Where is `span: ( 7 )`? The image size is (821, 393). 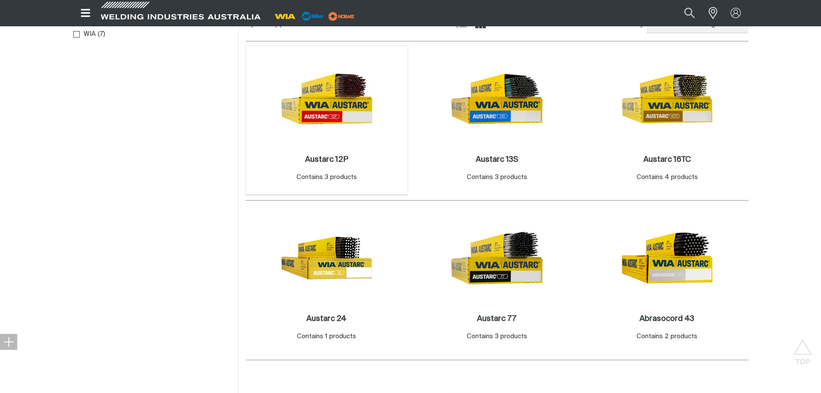 span: ( 7 ) is located at coordinates (101, 34).